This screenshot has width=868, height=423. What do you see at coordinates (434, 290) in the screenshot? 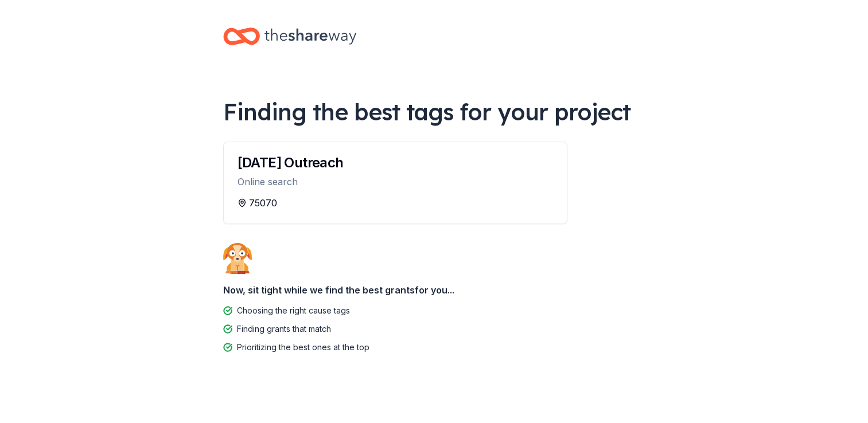
I see `div: Now, sit tight while we find the best grants for you...` at bounding box center [434, 290].